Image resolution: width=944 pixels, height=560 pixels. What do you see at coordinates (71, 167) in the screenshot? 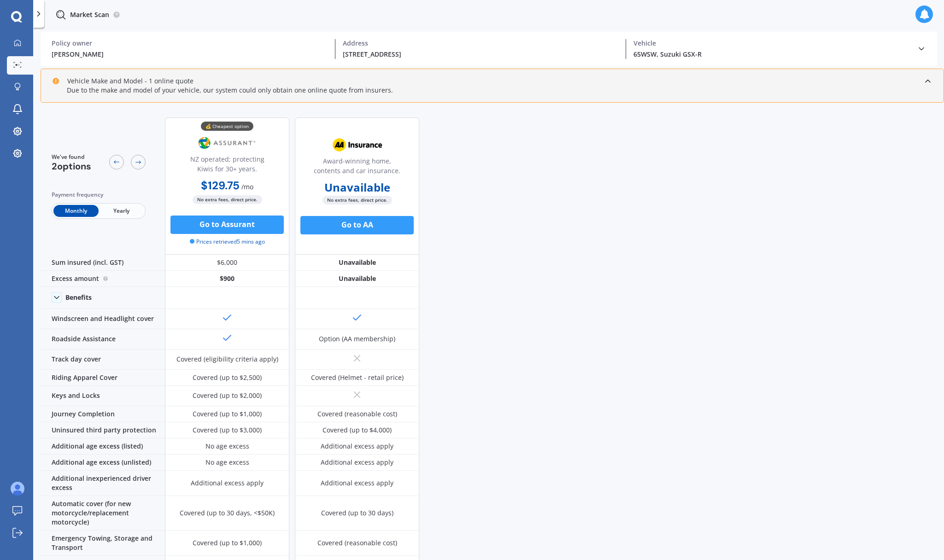
I see `span: 2 options` at bounding box center [71, 167].